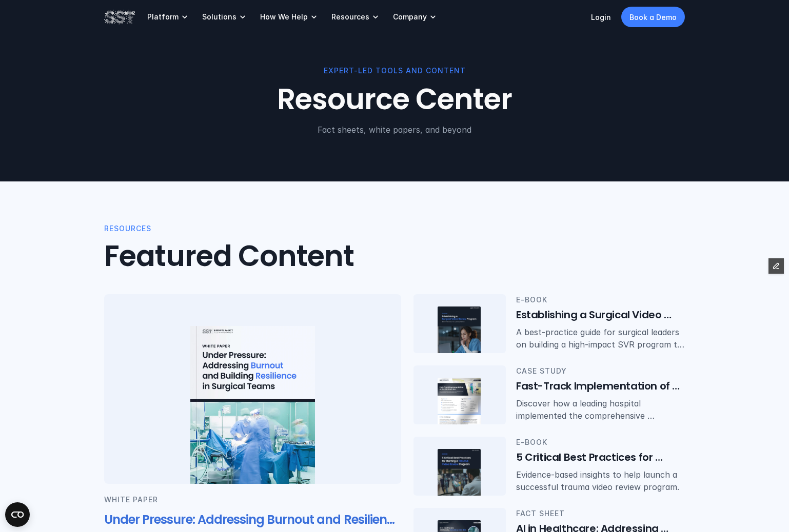 This screenshot has height=532, width=789. I want to click on p: Company, so click(410, 17).